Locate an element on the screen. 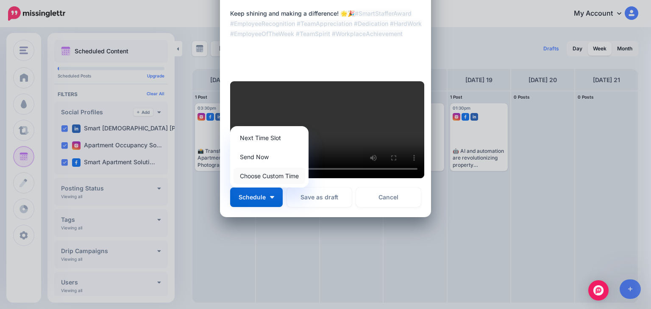 This screenshot has width=651, height=309. button: Save as draft is located at coordinates (319, 197).